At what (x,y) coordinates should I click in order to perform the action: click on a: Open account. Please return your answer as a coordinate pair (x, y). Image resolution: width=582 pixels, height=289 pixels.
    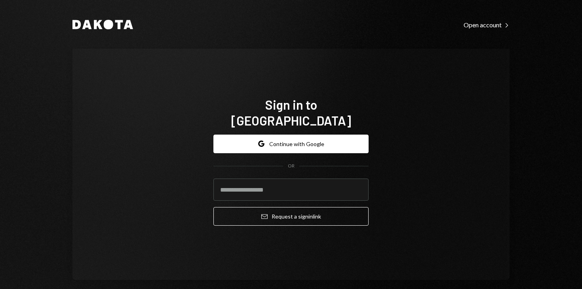
    Looking at the image, I should click on (487, 25).